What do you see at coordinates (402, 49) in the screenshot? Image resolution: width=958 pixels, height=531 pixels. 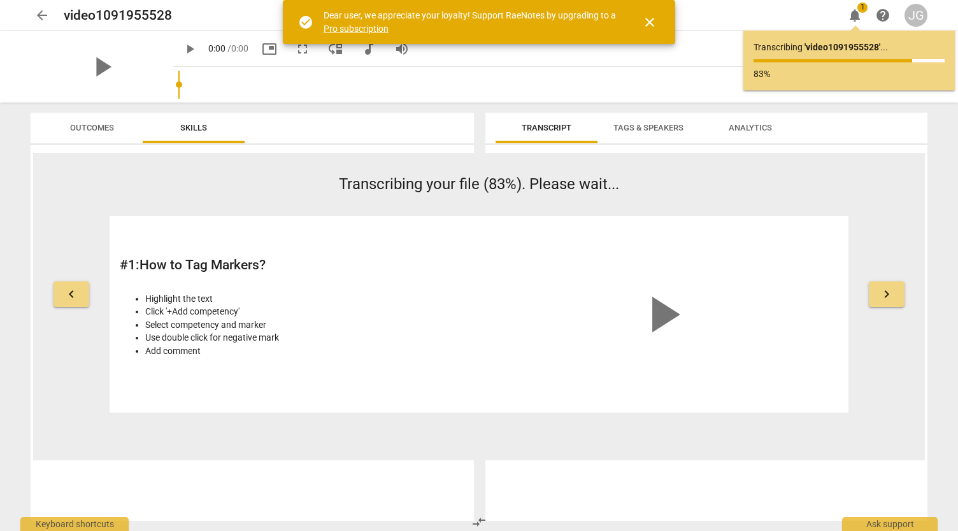 I see `button: Volume` at bounding box center [402, 49].